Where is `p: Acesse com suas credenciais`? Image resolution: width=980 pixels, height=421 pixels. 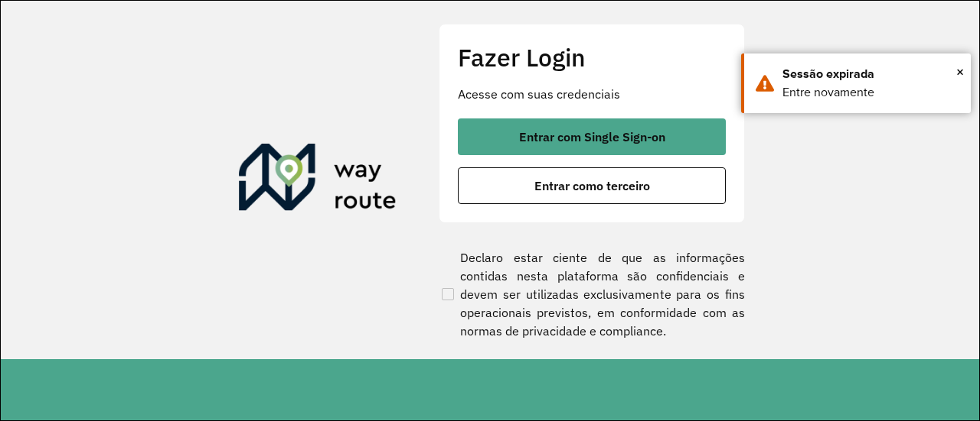
p: Acesse com suas credenciais is located at coordinates (592, 94).